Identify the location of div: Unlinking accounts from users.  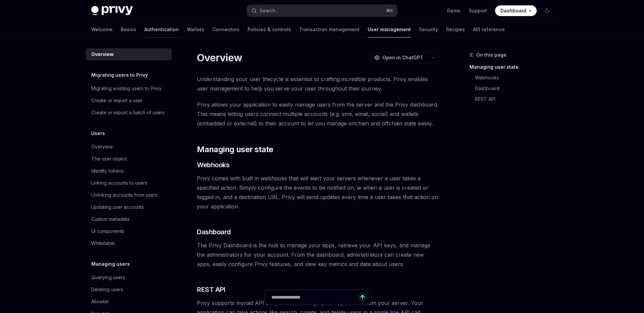
(125, 195).